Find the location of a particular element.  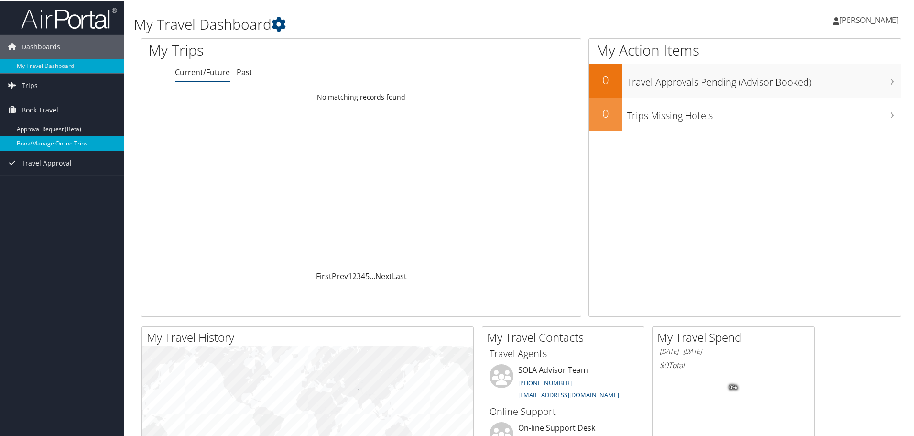

a: Next is located at coordinates (384, 275).